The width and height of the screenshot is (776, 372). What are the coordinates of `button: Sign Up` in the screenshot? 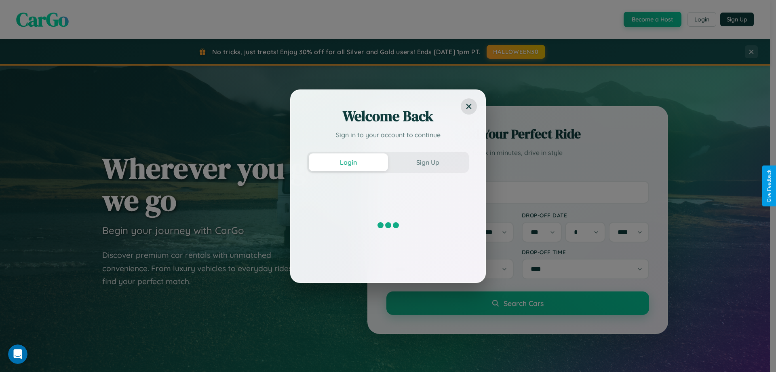 It's located at (428, 162).